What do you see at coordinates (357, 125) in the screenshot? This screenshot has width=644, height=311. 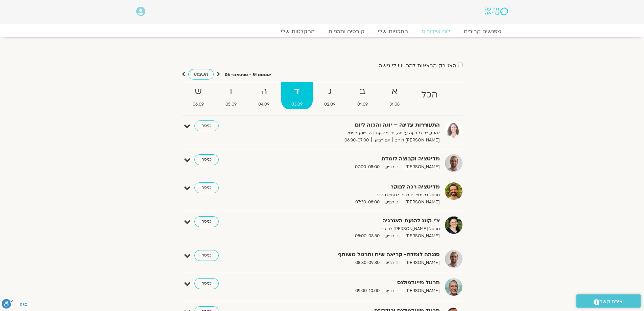 I see `strong: התעוררות עדינה – יוגה והכנה ליום` at bounding box center [357, 125].